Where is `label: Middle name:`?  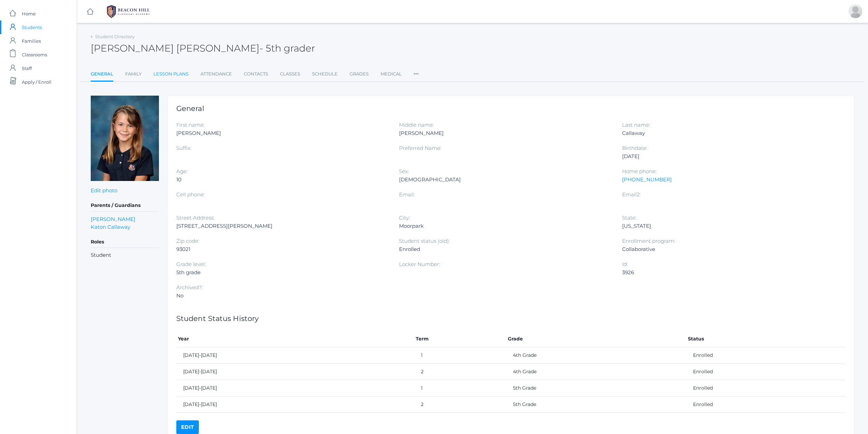
label: Middle name: is located at coordinates (416, 125).